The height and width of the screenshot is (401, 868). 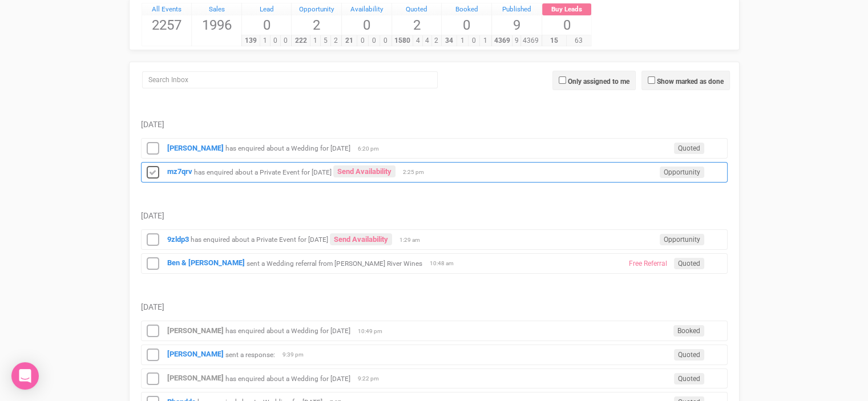 What do you see at coordinates (372, 331) in the screenshot?
I see `span: 10:49 pm` at bounding box center [372, 331].